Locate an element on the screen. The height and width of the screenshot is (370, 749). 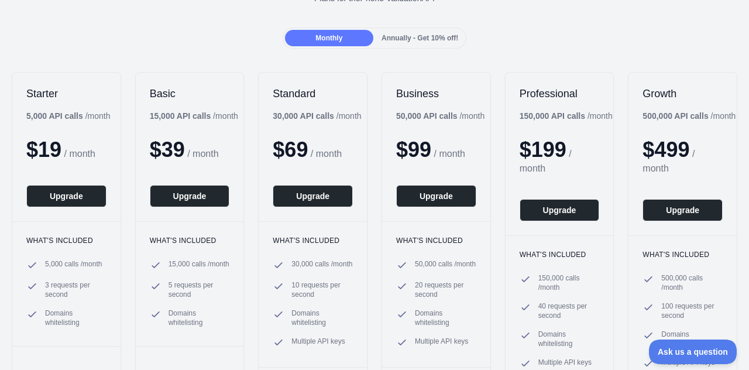
span: $ 499 is located at coordinates (666, 149).